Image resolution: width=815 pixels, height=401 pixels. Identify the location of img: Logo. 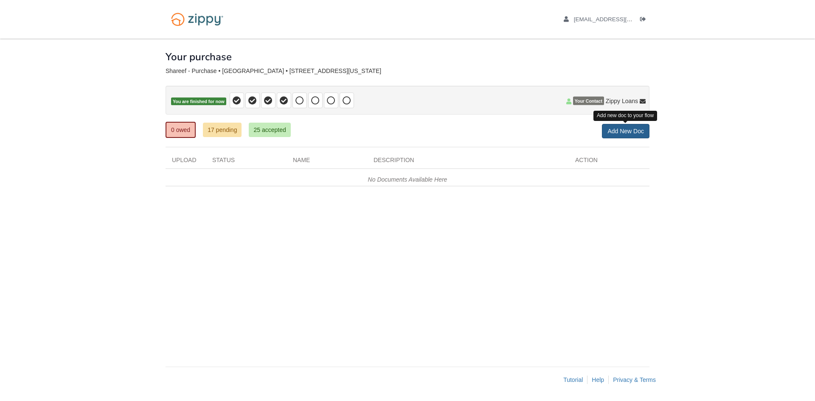
(197, 19).